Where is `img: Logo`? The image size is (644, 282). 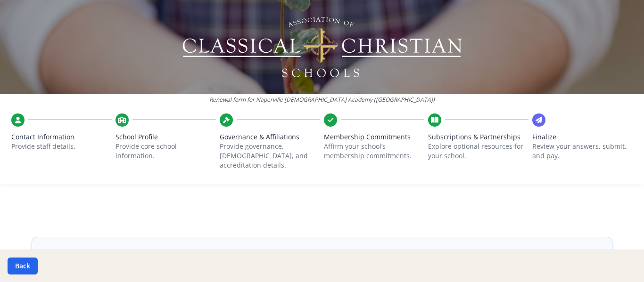
img: Logo is located at coordinates (322, 47).